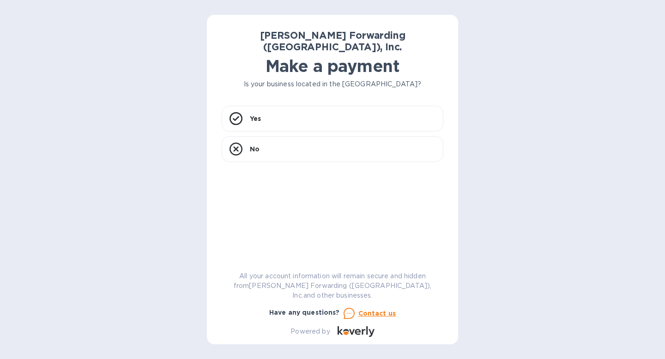 This screenshot has height=359, width=665. What do you see at coordinates (254, 149) in the screenshot?
I see `p: No` at bounding box center [254, 149].